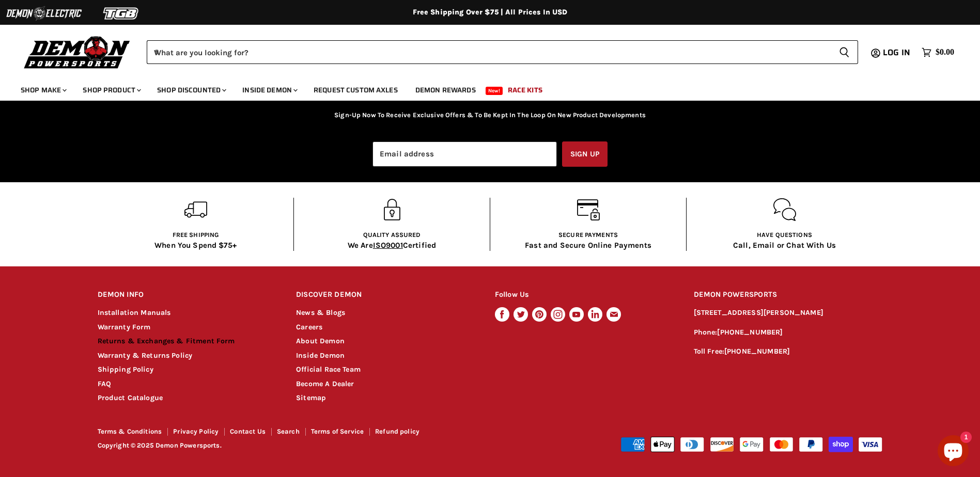  Describe the element at coordinates (588, 246) in the screenshot. I see `p: Fast and Secure Online Payments` at that location.